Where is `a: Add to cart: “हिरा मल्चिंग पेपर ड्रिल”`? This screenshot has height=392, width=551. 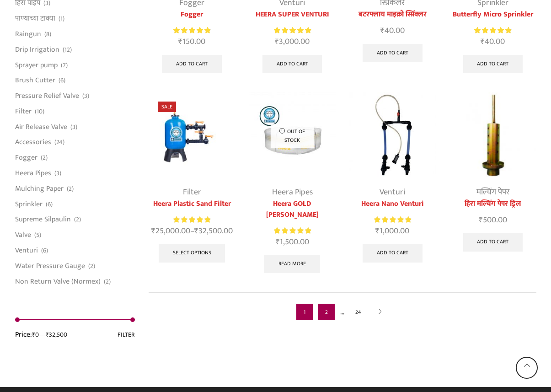 a: Add to cart: “हिरा मल्चिंग पेपर ड्रिल” is located at coordinates (493, 243).